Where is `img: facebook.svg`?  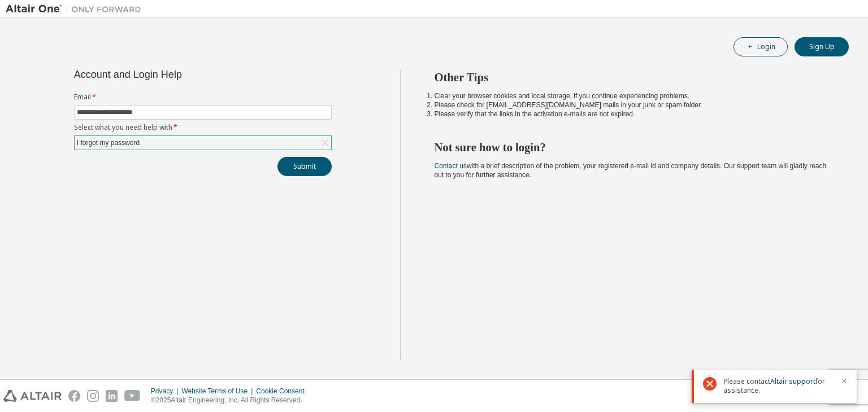 img: facebook.svg is located at coordinates (74, 396).